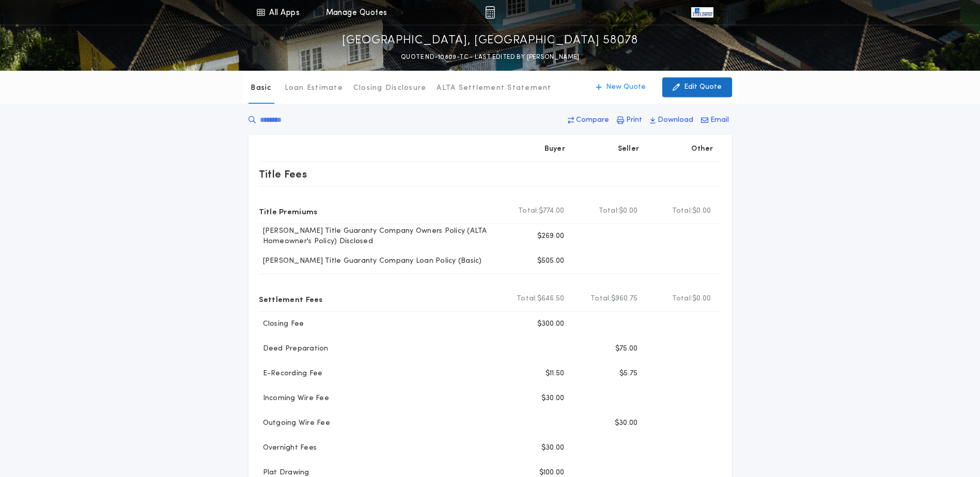 Image resolution: width=980 pixels, height=477 pixels. What do you see at coordinates (551, 261) in the screenshot?
I see `p: $505.00` at bounding box center [551, 261].